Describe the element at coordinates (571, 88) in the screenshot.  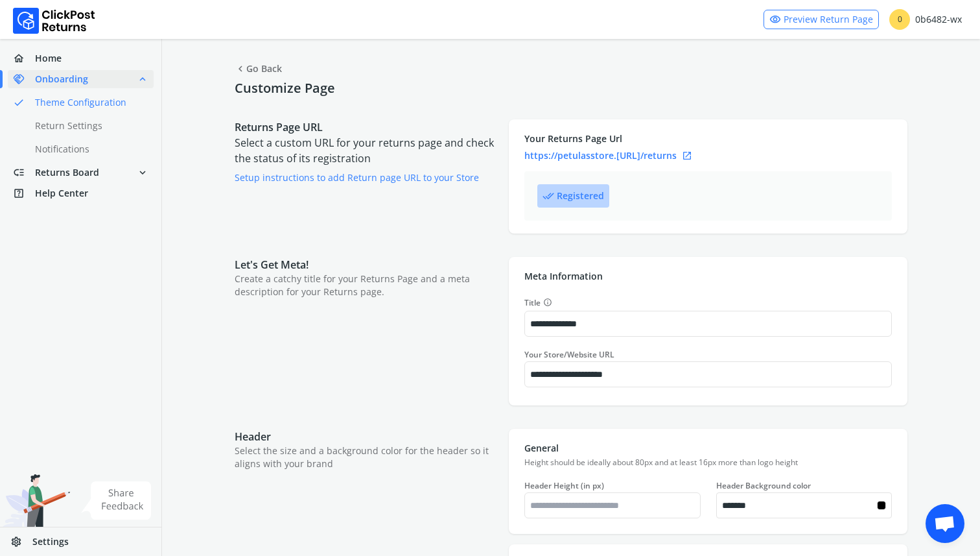
I see `h4: Customize Page` at that location.